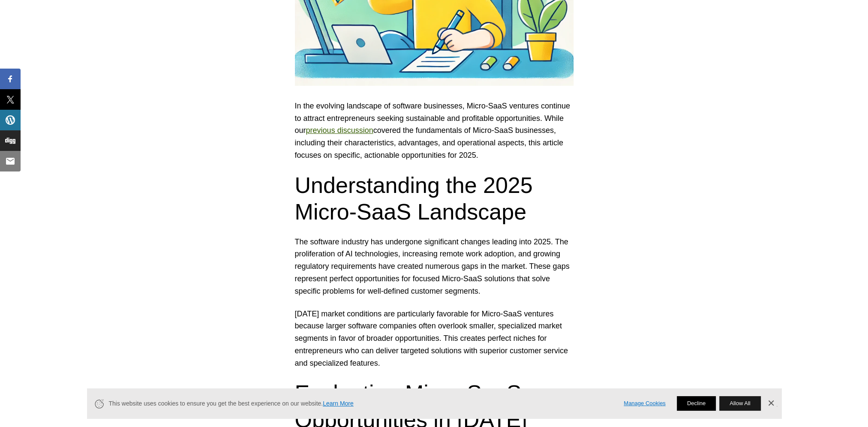 This screenshot has height=427, width=868. What do you see at coordinates (338, 403) in the screenshot?
I see `a: Learn More` at bounding box center [338, 403].